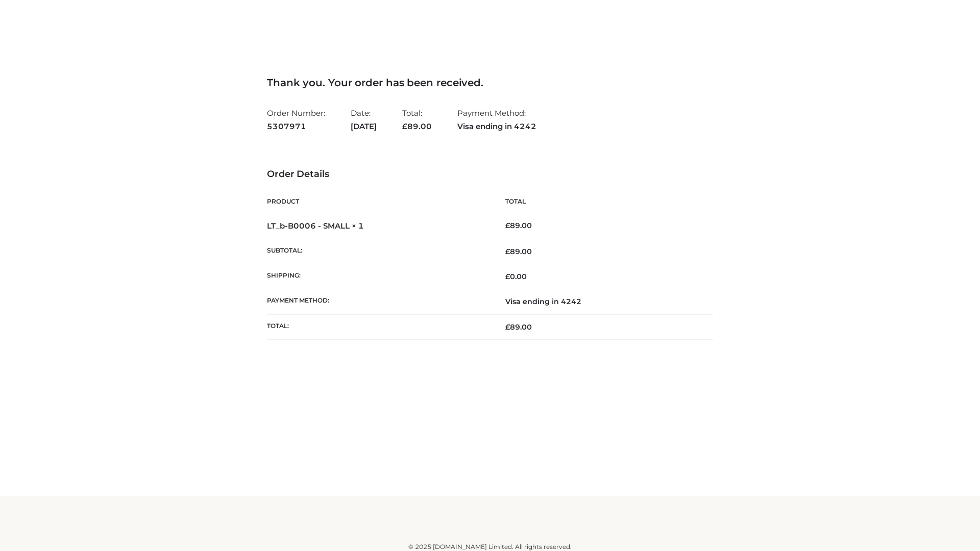  What do you see at coordinates (296, 126) in the screenshot?
I see `strong: 5307971` at bounding box center [296, 126].